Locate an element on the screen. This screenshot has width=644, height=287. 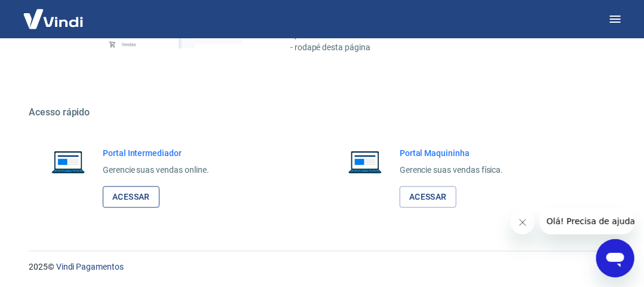
h5: Acesso rápido is located at coordinates (322, 112).